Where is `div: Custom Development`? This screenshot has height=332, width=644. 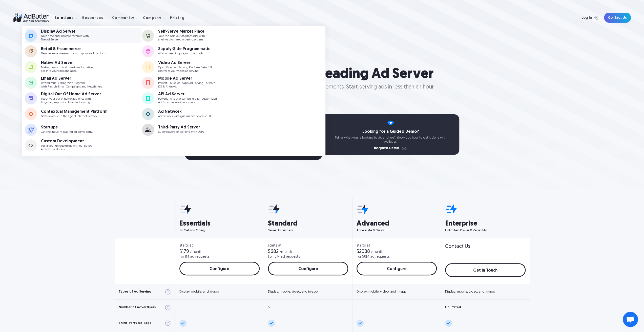
div: Custom Development is located at coordinates (67, 141).